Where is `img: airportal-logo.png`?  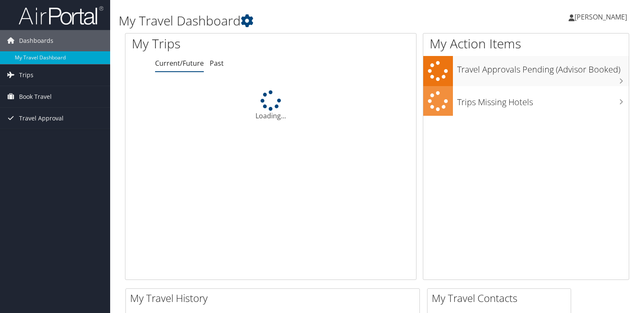
img: airportal-logo.png is located at coordinates (61, 15).